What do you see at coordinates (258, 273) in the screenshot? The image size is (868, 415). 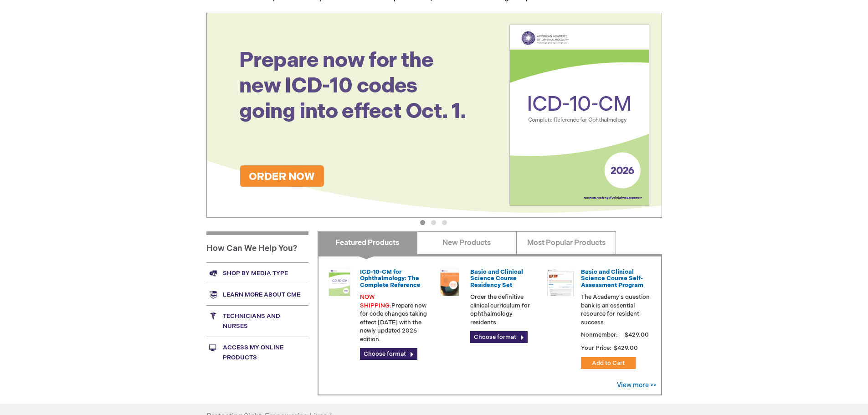 I see `a: Shop by media type` at bounding box center [258, 273].